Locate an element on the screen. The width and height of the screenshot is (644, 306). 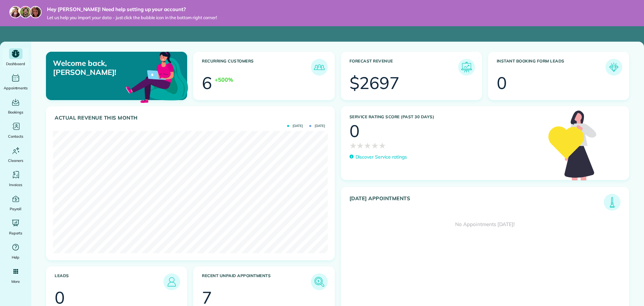
span: Appointments is located at coordinates (16, 88).